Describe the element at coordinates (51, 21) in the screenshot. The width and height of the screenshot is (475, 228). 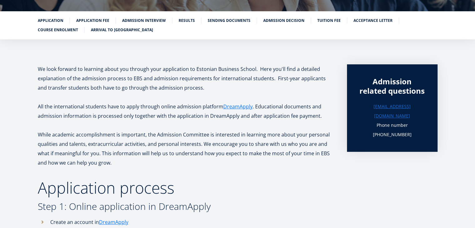
I see `a: Application` at that location.